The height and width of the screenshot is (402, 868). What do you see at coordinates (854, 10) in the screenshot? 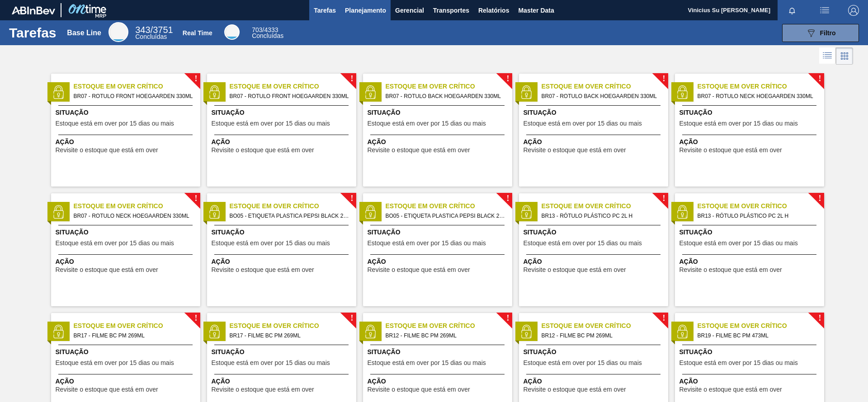
I see `img: Logout` at bounding box center [854, 10].